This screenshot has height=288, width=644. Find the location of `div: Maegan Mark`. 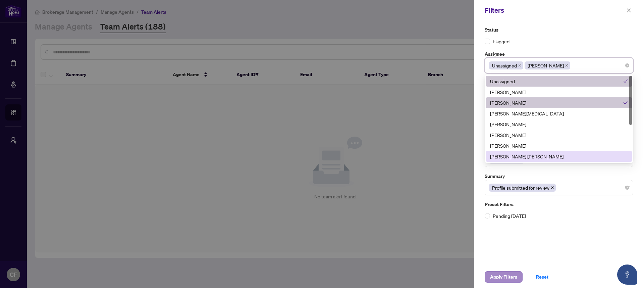

div: Maegan Mark is located at coordinates (559, 156).